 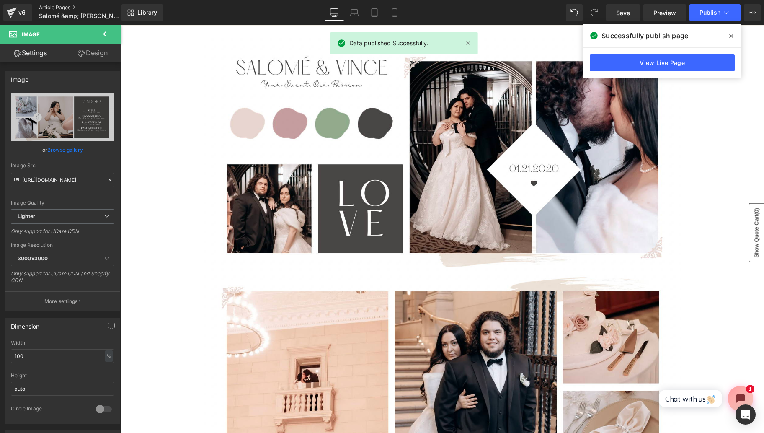 I want to click on p: More settings, so click(x=61, y=301).